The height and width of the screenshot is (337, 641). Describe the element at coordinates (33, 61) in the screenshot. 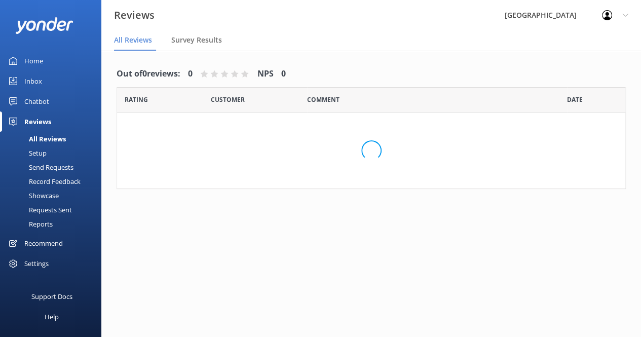

I see `div: Home` at that location.